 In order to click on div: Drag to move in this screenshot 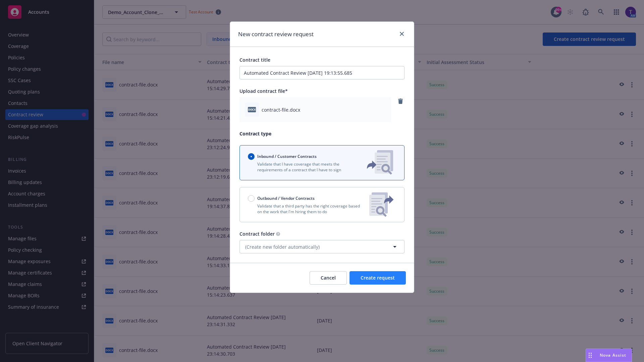, I will do `click(590, 355)`.